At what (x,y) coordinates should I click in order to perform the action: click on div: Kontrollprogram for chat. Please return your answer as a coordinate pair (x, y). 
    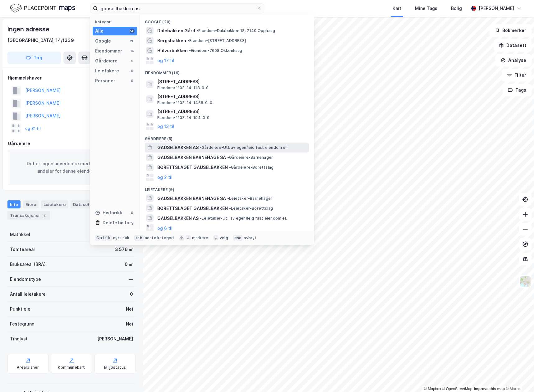
    Looking at the image, I should click on (519, 377).